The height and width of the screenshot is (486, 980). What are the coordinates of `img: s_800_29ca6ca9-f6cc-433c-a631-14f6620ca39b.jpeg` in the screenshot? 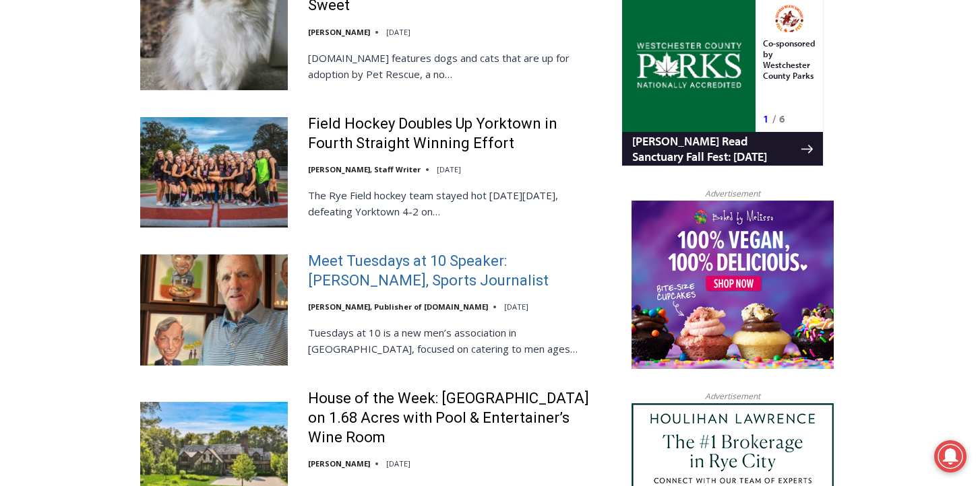 It's located at (68, 68).